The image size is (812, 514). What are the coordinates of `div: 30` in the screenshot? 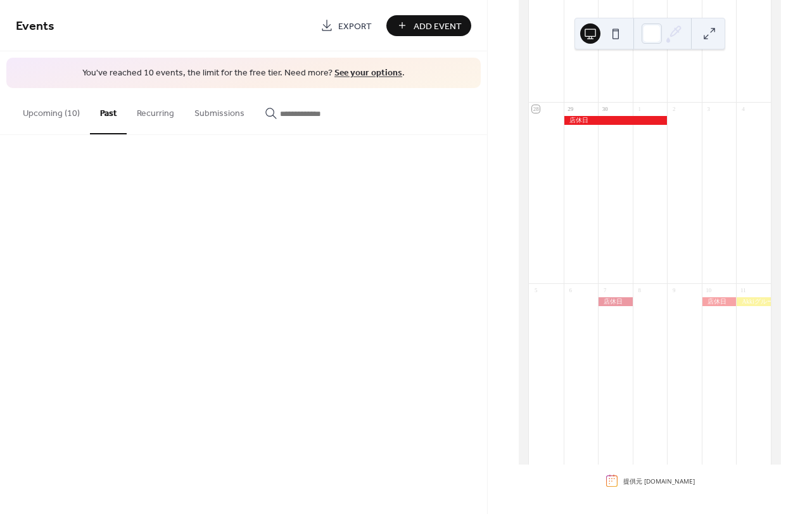 It's located at (605, 109).